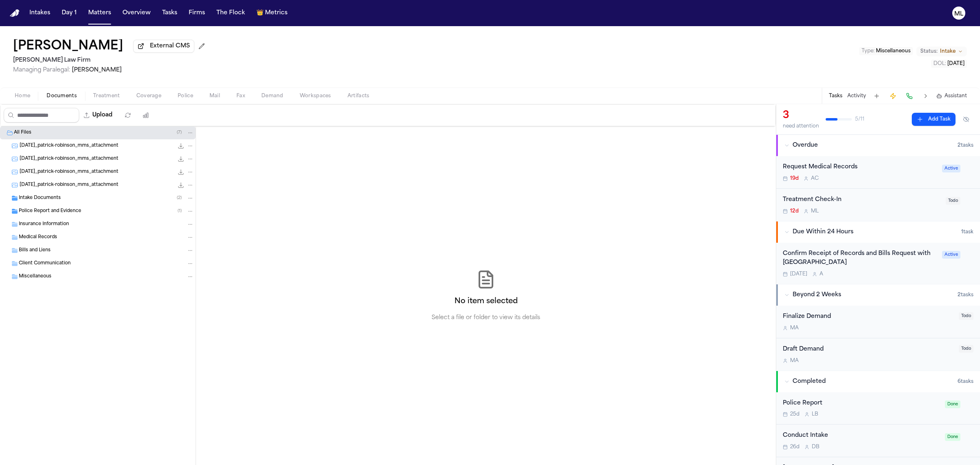  What do you see at coordinates (952, 96) in the screenshot?
I see `button: Assistant` at bounding box center [952, 96].